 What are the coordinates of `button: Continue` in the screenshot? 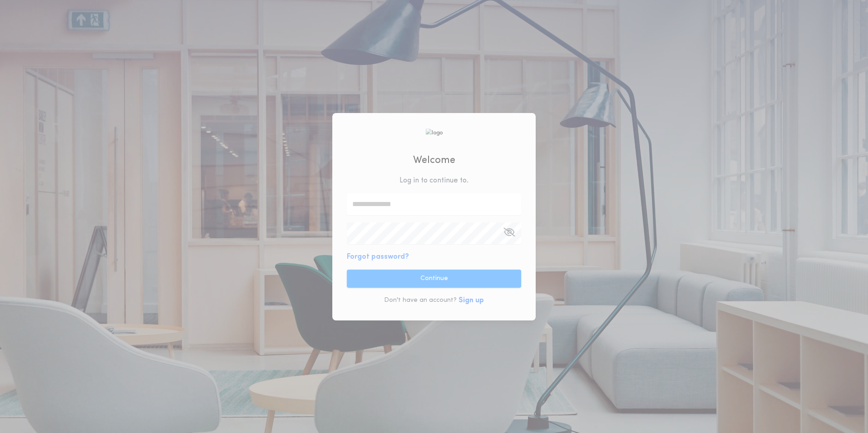 It's located at (434, 278).